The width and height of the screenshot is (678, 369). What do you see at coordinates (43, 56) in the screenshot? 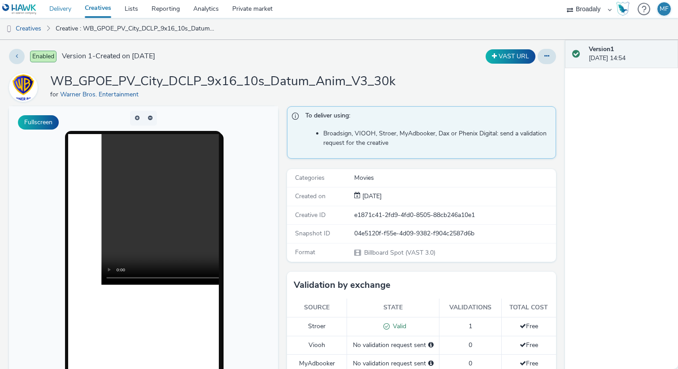
I see `span: Enabled` at bounding box center [43, 56].